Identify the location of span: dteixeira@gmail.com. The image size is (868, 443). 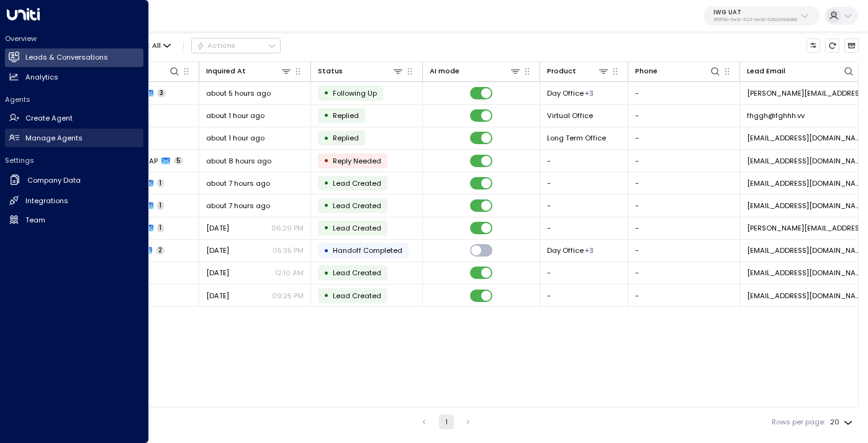
(807, 183).